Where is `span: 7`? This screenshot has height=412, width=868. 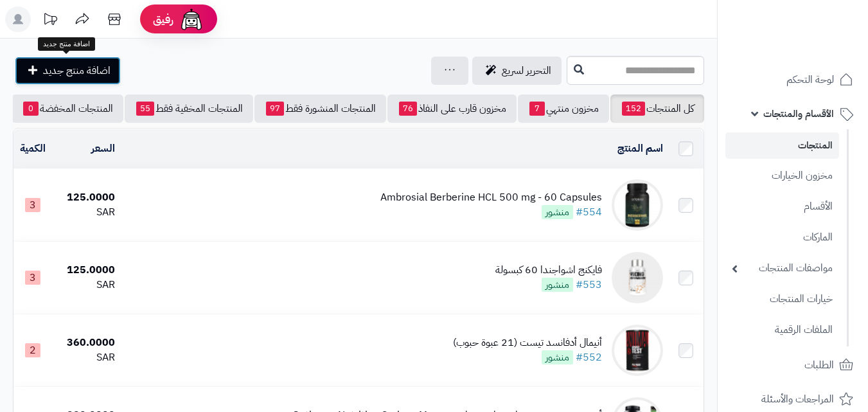 span: 7 is located at coordinates (537, 109).